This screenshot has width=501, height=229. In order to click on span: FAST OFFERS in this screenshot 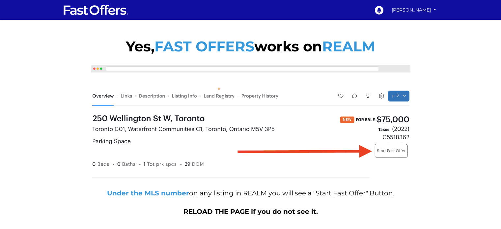, I will do `click(204, 46)`.